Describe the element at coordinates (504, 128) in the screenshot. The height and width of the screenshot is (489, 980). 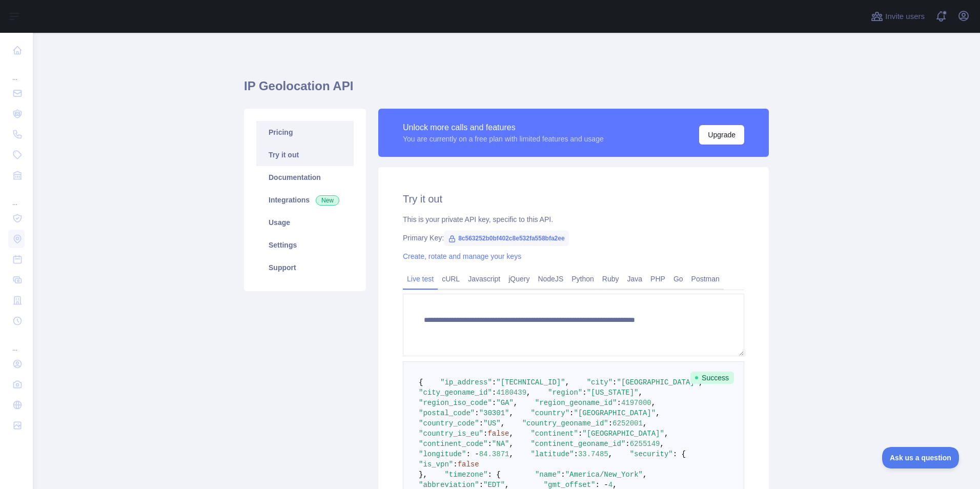
I see `div: Unlock more calls and features` at that location.